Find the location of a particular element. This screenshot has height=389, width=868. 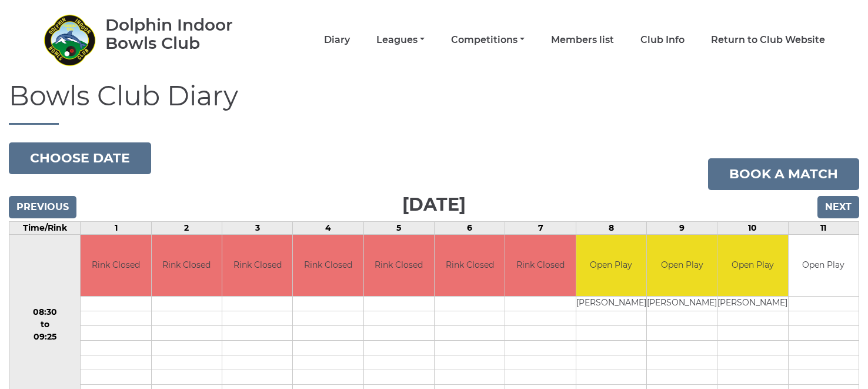

td: 11 is located at coordinates (823, 227).